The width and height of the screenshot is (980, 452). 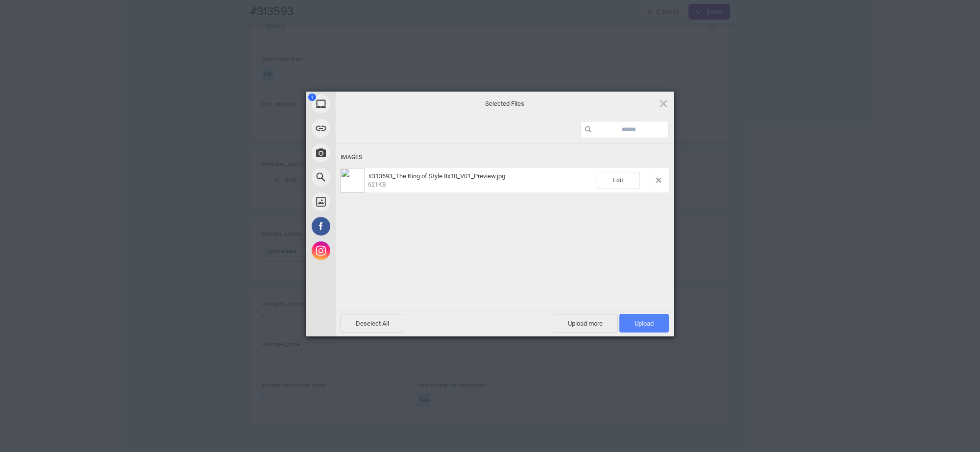 I want to click on div: Unsplash, so click(x=365, y=202).